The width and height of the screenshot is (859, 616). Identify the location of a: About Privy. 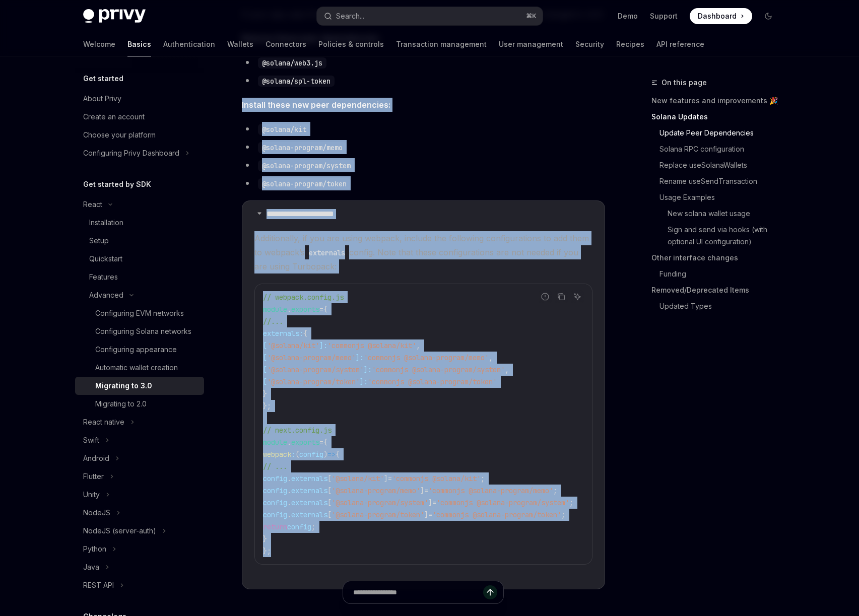
(139, 99).